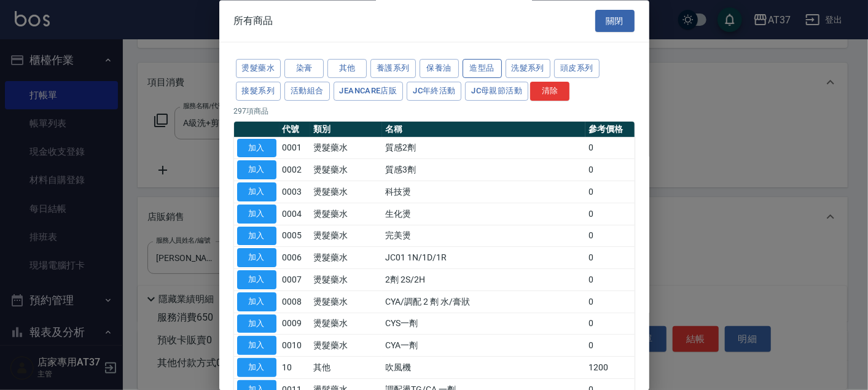  What do you see at coordinates (295, 214) in the screenshot?
I see `td: 0004` at bounding box center [295, 214].